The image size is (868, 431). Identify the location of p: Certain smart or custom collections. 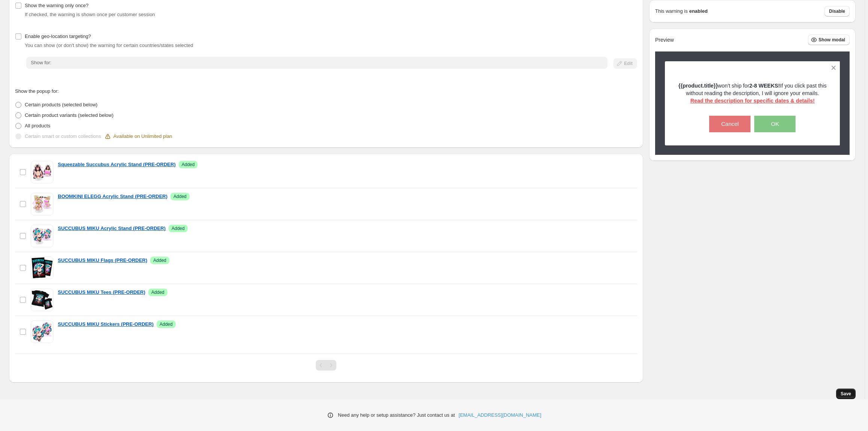
(63, 136).